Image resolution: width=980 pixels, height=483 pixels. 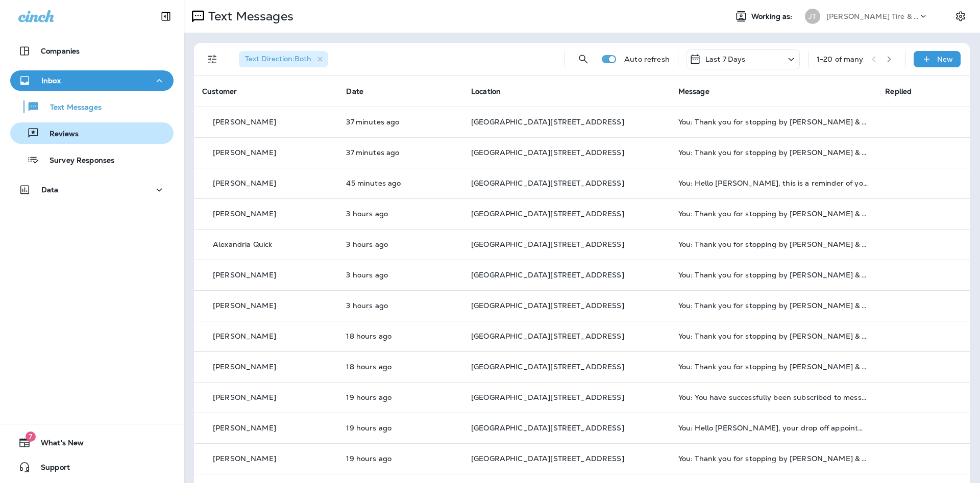 I want to click on span: What's New, so click(x=57, y=445).